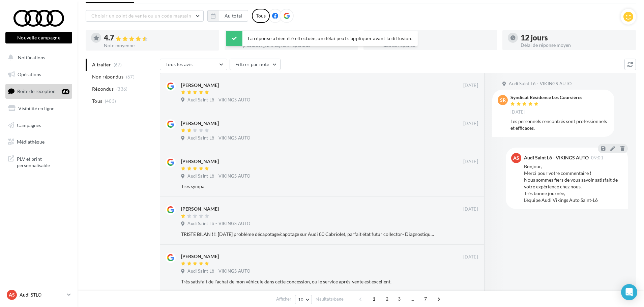 The height and width of the screenshot is (307, 644). What do you see at coordinates (374, 299) in the screenshot?
I see `span: 1` at bounding box center [374, 299].